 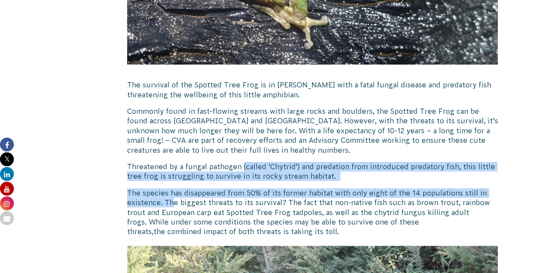 I want to click on span: the combined impact of both threats is taking its toll., so click(x=246, y=231).